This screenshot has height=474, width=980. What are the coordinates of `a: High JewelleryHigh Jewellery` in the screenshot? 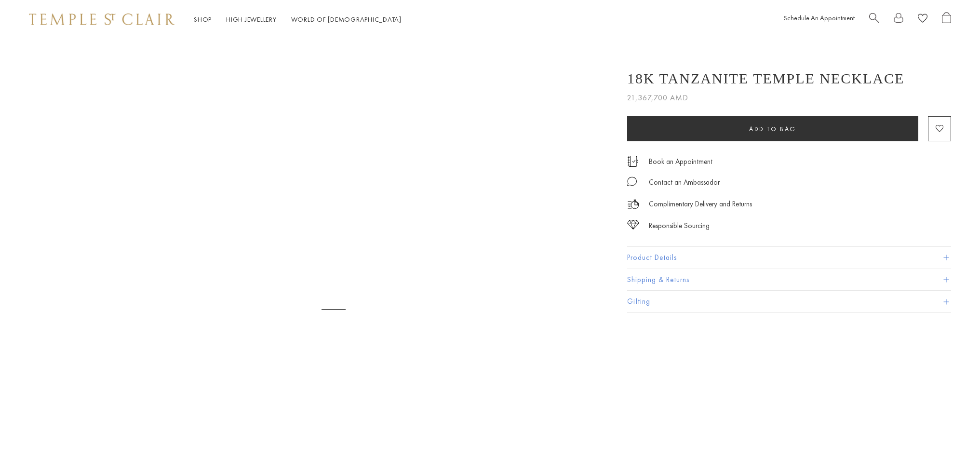 It's located at (251, 20).